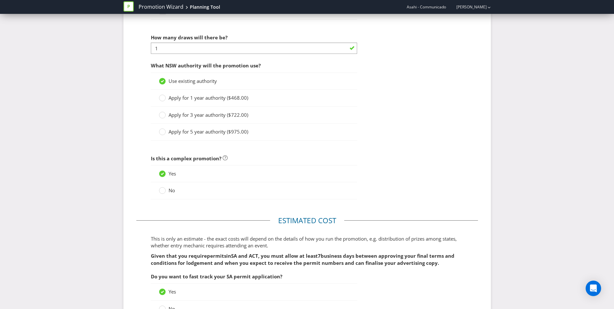  Describe the element at coordinates (206, 65) in the screenshot. I see `span: What NSW authority will the promotion use?` at that location.